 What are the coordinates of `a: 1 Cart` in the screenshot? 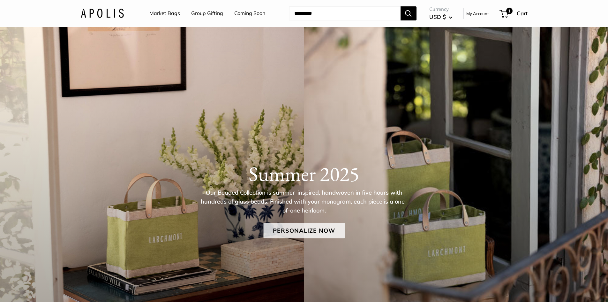 It's located at (514, 13).